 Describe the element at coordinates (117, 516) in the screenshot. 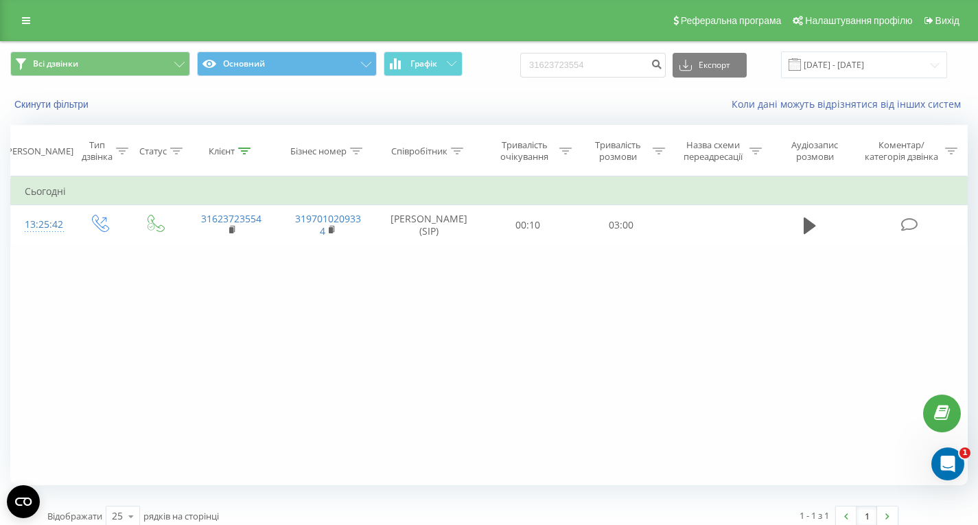

I see `div: 25` at that location.